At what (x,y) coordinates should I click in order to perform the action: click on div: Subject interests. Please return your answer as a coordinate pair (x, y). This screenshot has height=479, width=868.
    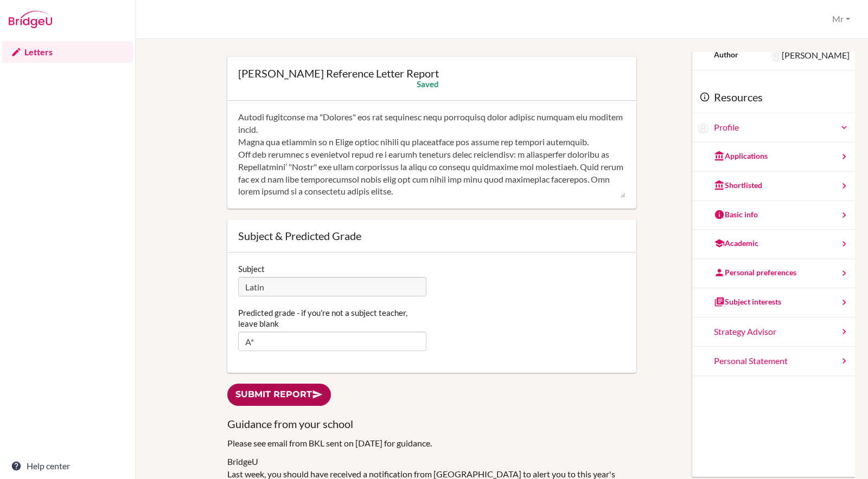
    Looking at the image, I should click on (748, 301).